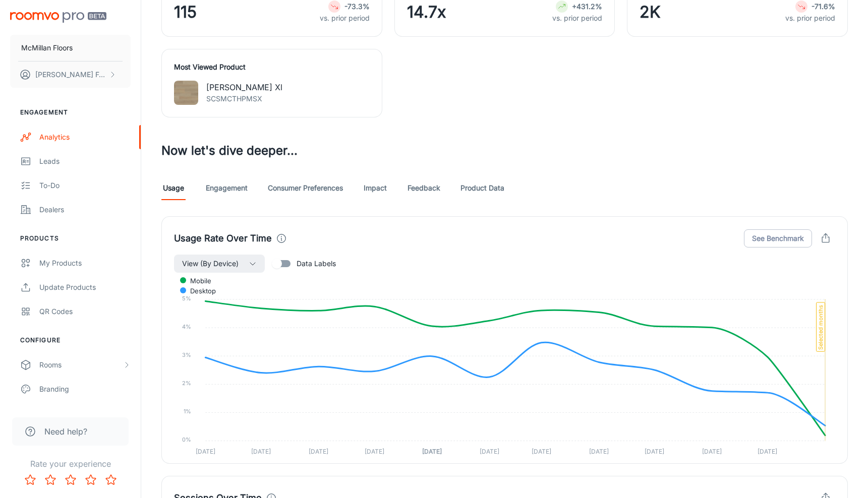  What do you see at coordinates (226, 188) in the screenshot?
I see `a: Engagement` at bounding box center [226, 188].